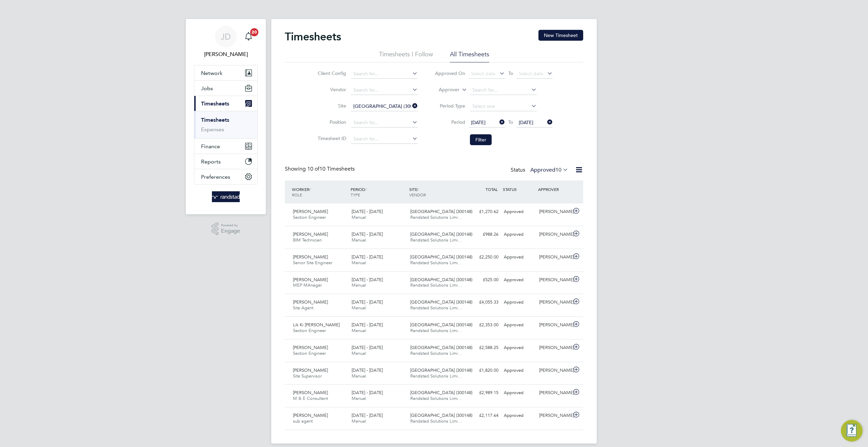 The image size is (868, 447). What do you see at coordinates (249, 37) in the screenshot?
I see `a: 20` at bounding box center [249, 37].